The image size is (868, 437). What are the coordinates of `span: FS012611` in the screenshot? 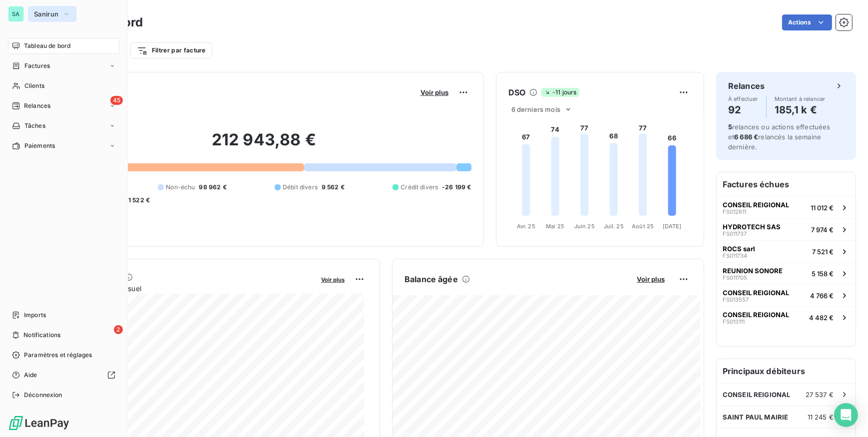 It's located at (735, 212).